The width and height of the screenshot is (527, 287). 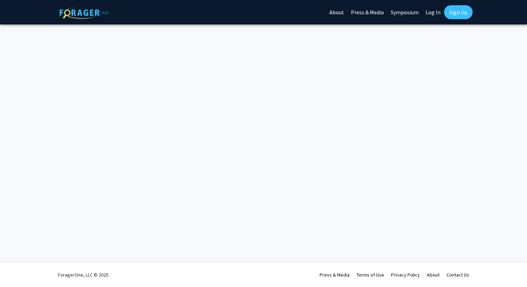 I want to click on a: Terms of Use, so click(x=370, y=275).